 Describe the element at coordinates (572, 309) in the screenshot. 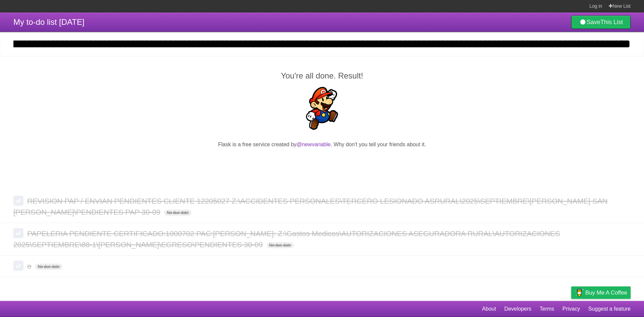

I see `a: Privacy` at that location.